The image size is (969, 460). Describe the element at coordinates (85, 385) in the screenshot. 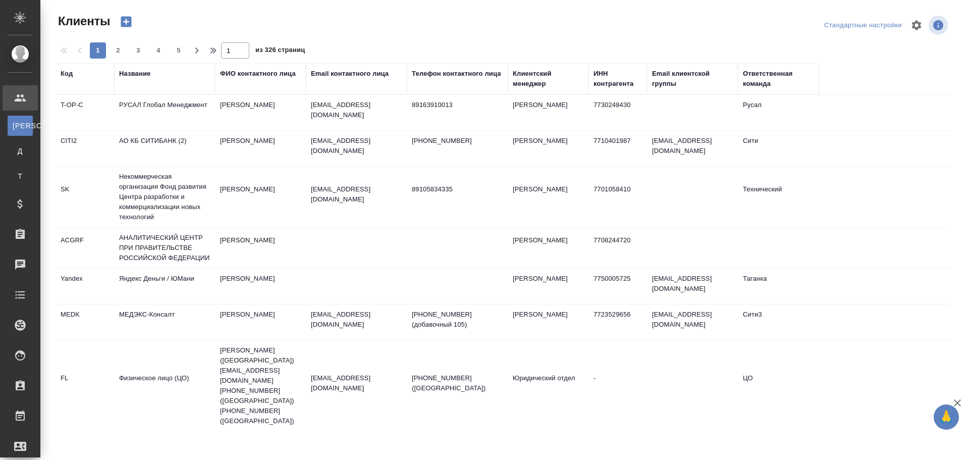

I see `td: FL` at that location.